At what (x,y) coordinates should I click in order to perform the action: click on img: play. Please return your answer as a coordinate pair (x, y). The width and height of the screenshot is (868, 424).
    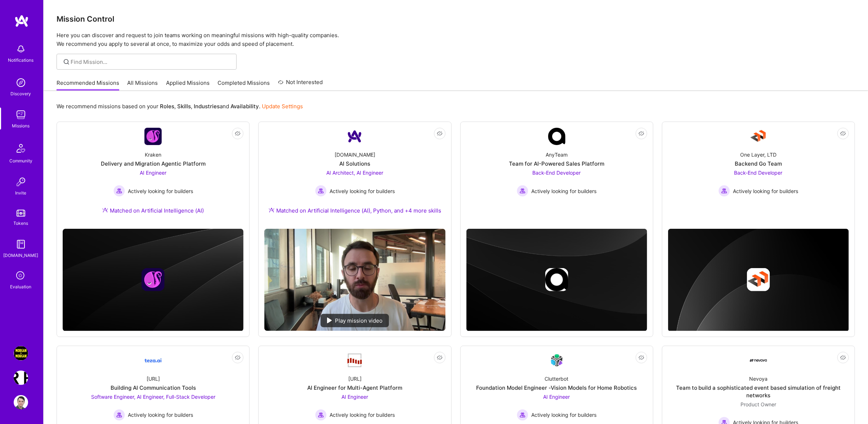
    Looking at the image, I should click on (330, 320).